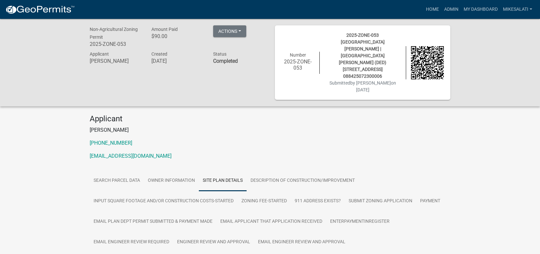 The height and width of the screenshot is (254, 540). Describe the element at coordinates (164, 201) in the screenshot. I see `a: Input Square Footage and/or Construction Costs-Started` at that location.